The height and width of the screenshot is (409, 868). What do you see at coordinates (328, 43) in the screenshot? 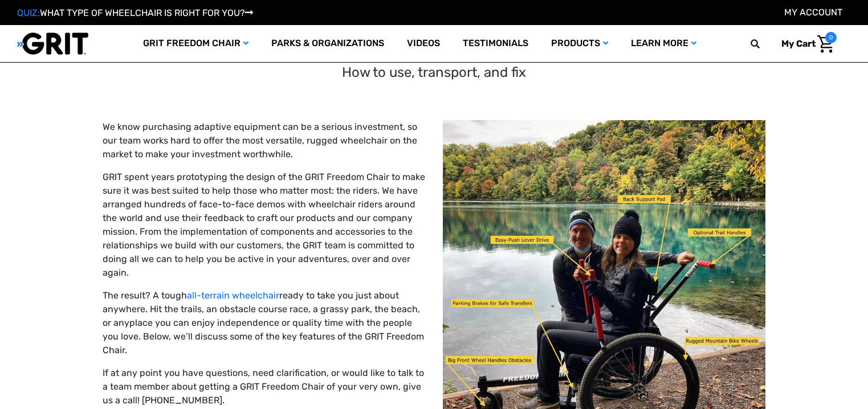
I see `a: Parks & Organizations` at bounding box center [328, 43].